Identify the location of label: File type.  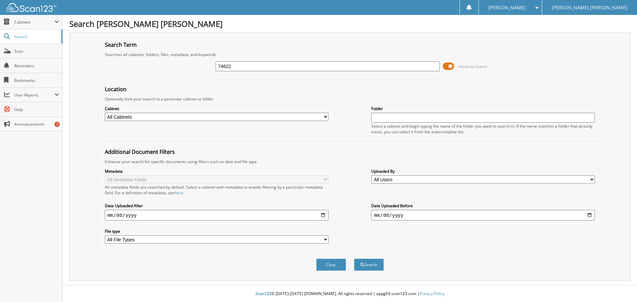
(217, 231).